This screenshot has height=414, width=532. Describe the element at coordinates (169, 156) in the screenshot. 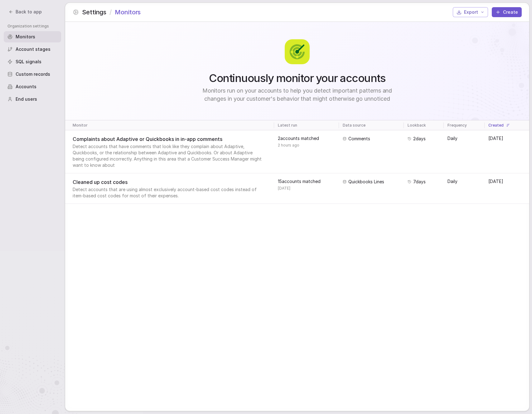

I see `span: Detect accounts that have comments that look like they complain about Adaptive, Quickbooks, or th...` at that location.